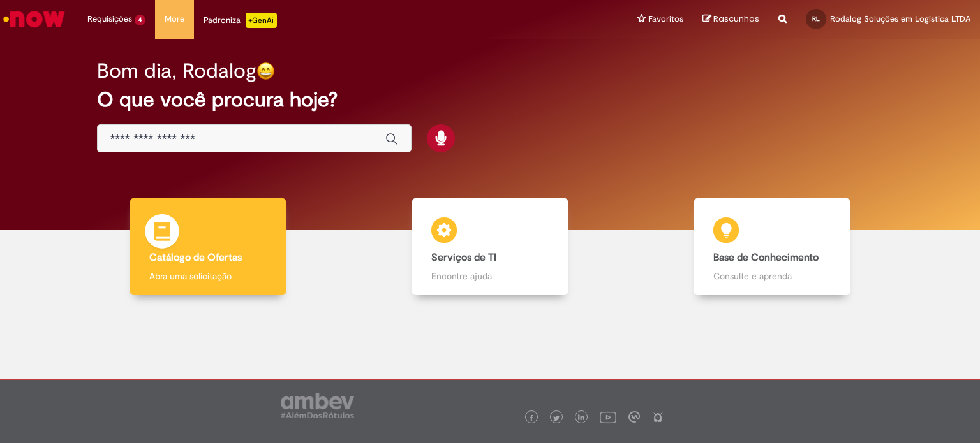  What do you see at coordinates (665, 19) in the screenshot?
I see `span: Favoritos` at bounding box center [665, 19].